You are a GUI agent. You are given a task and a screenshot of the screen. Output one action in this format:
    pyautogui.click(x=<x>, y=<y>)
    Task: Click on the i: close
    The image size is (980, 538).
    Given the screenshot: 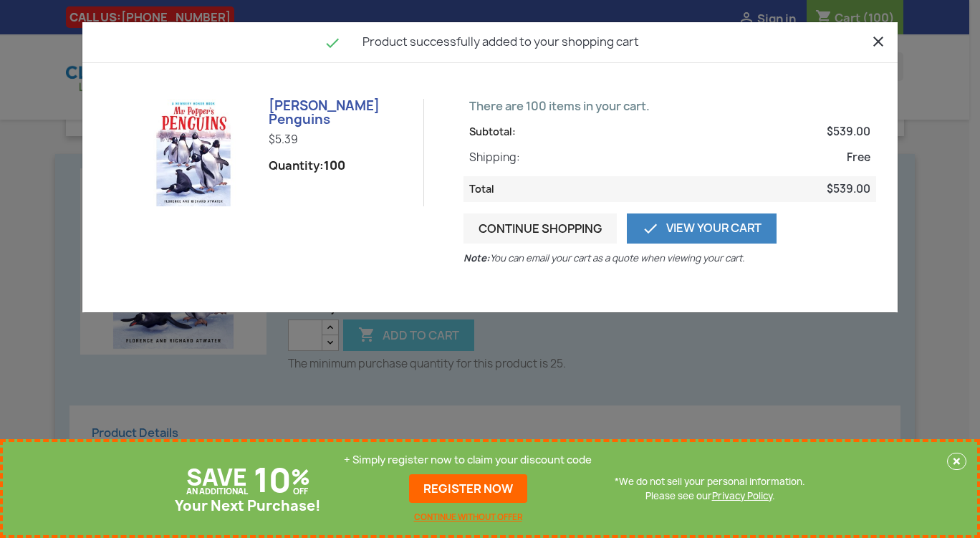 What is the action you would take?
    pyautogui.click(x=879, y=42)
    